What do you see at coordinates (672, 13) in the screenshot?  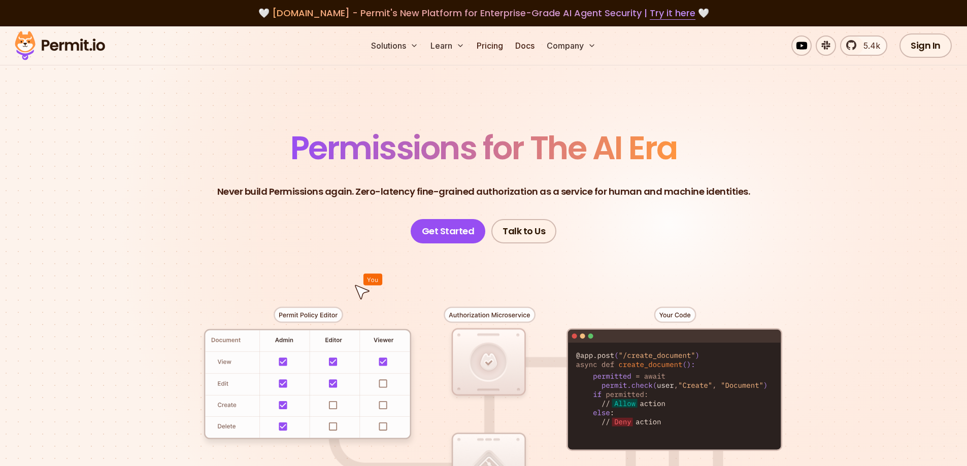 I see `a: Try it here` at bounding box center [672, 13].